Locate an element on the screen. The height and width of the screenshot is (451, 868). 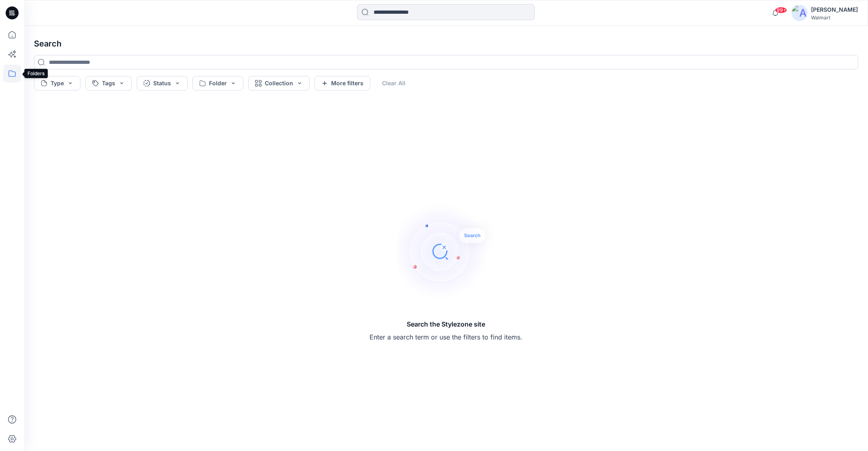
p: Enter a search term or use the filters to find items. is located at coordinates (446, 337).